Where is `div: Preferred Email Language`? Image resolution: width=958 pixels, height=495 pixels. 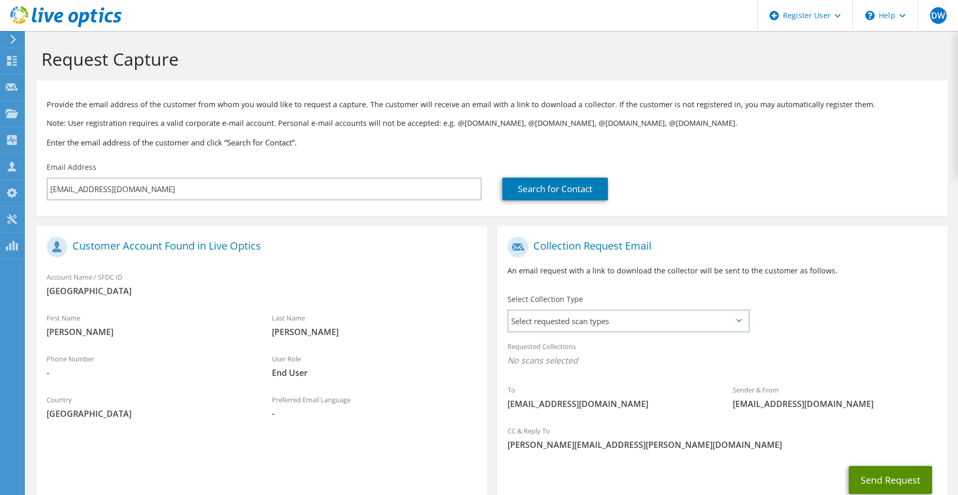 div: Preferred Email Language is located at coordinates (374, 406).